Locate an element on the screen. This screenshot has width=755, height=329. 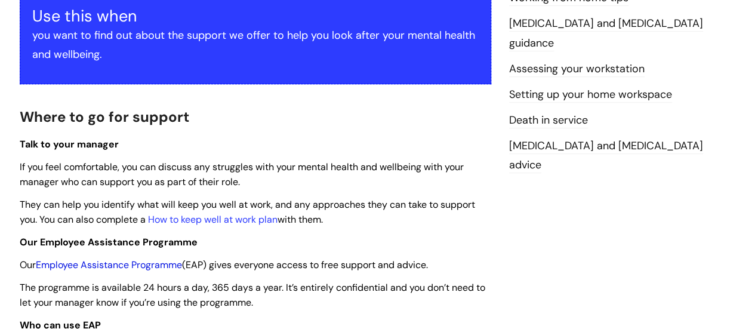
span: If you feel comfortable, you can discuss any struggles with your mental health and wellbeing with... is located at coordinates (242, 174).